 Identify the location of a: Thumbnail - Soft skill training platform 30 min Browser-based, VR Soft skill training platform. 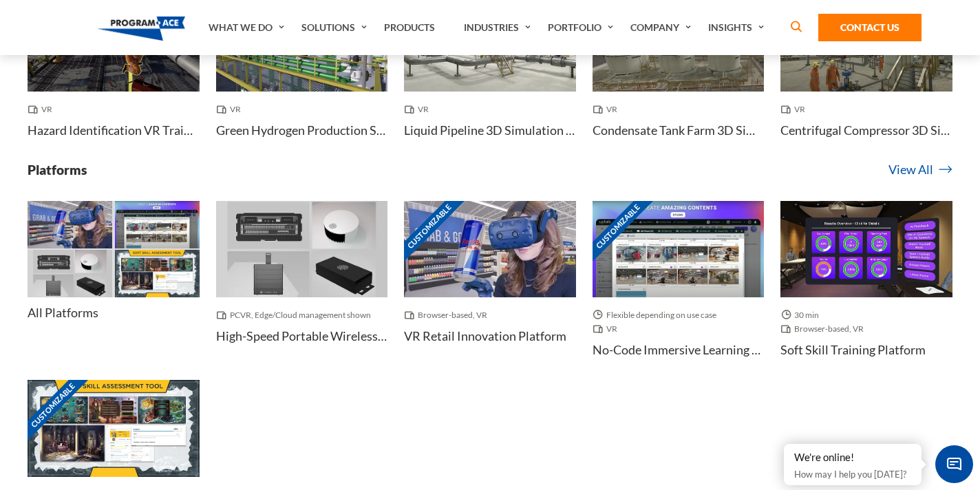
(867, 290).